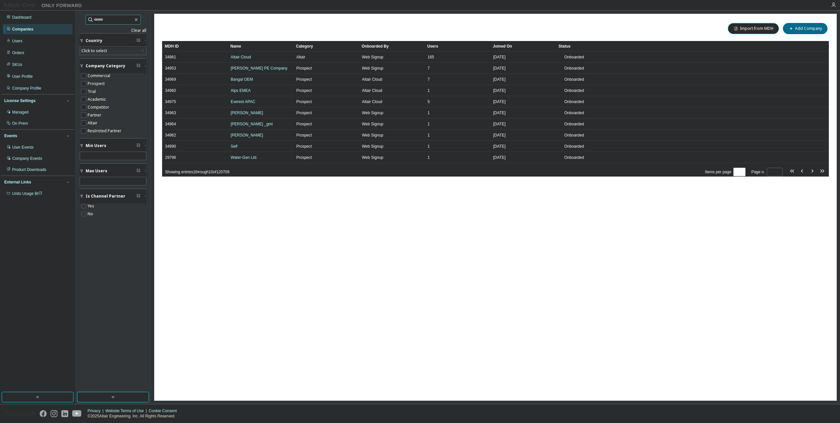 The height and width of the screenshot is (423, 840). Describe the element at coordinates (105, 196) in the screenshot. I see `span: Is Channel Partner` at that location.